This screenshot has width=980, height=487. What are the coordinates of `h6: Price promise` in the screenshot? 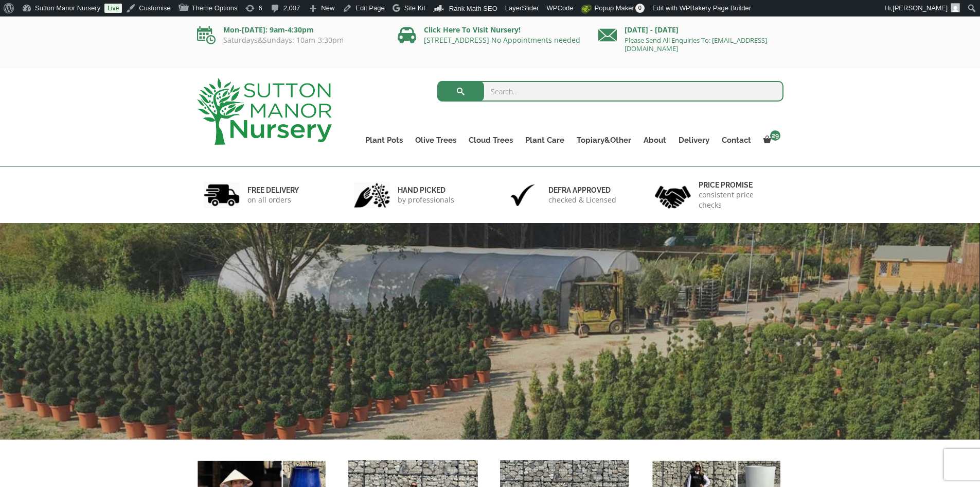 It's located at (738, 185).